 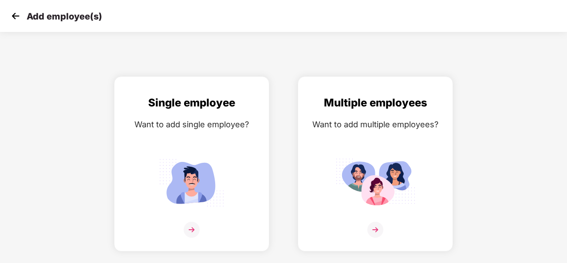 I want to click on div: Multiple employees, so click(x=376, y=103).